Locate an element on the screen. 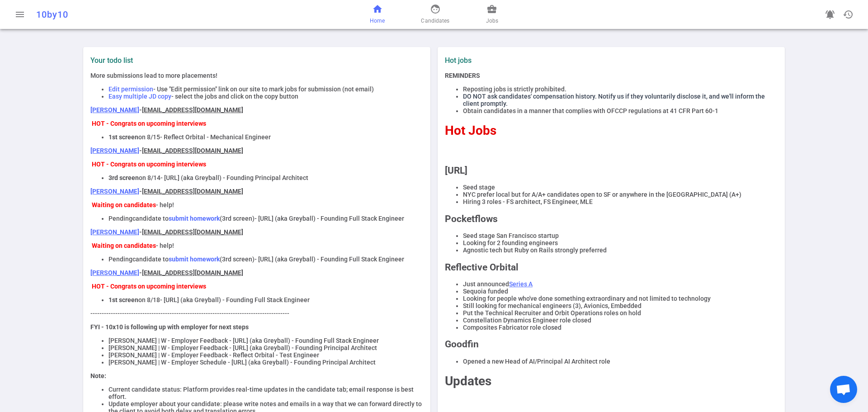  h2: Reflective Orbital is located at coordinates (611, 267).